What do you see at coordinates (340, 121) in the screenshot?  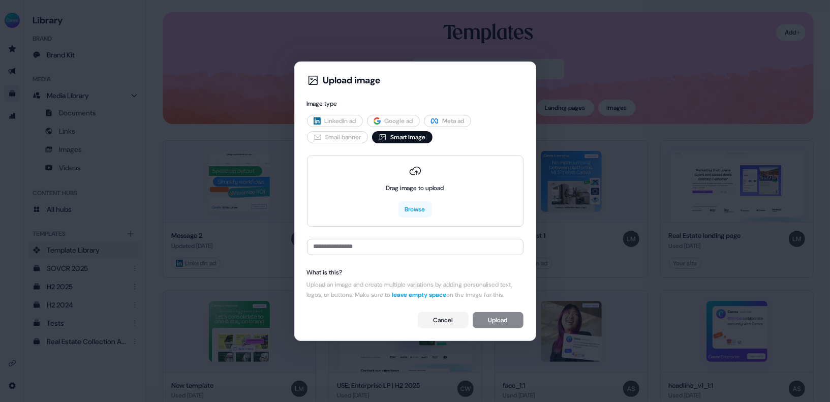 I see `span: LinkedIn ad` at bounding box center [340, 121].